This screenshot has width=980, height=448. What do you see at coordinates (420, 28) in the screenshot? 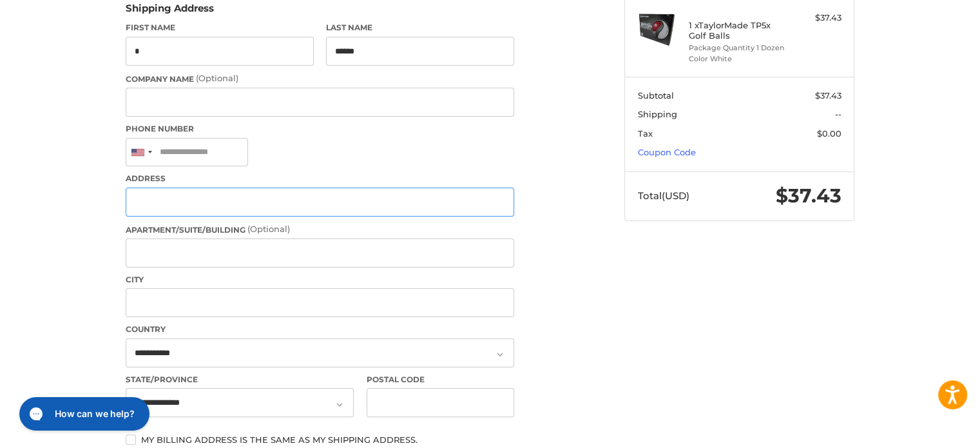
I see `label: Last Name` at bounding box center [420, 28].